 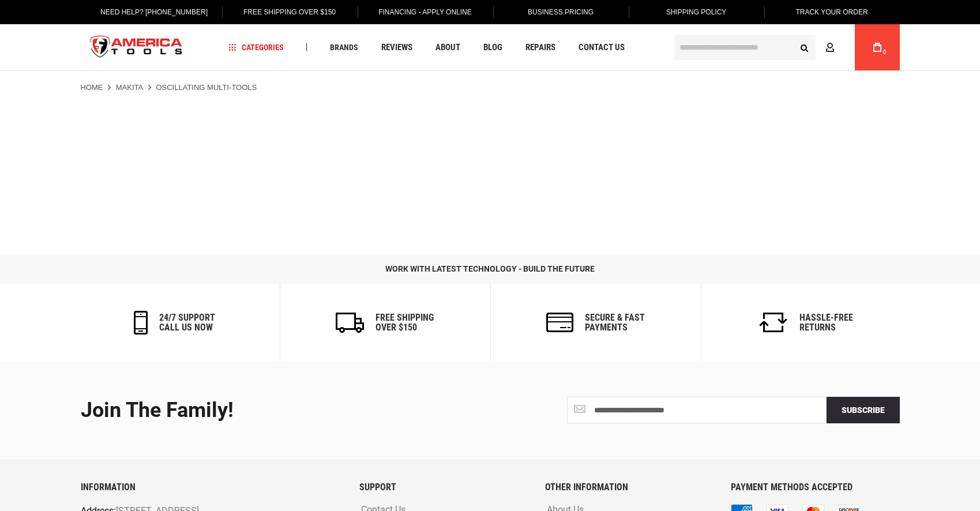 I want to click on a: Contact Us, so click(x=601, y=47).